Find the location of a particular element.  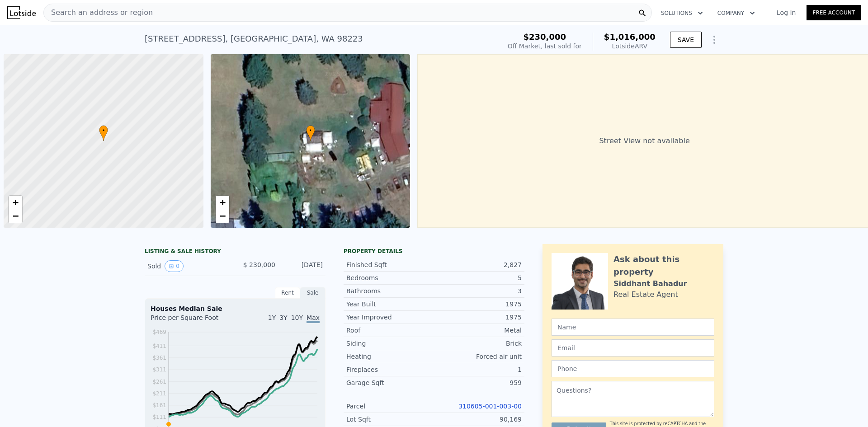

div: Ask about this property is located at coordinates (663, 266).